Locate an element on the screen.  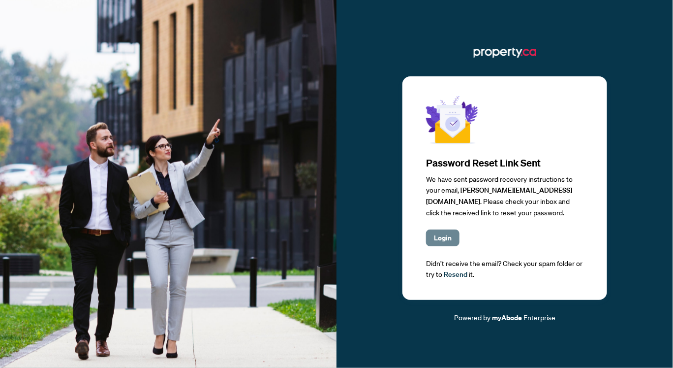
button: Login is located at coordinates (443, 238).